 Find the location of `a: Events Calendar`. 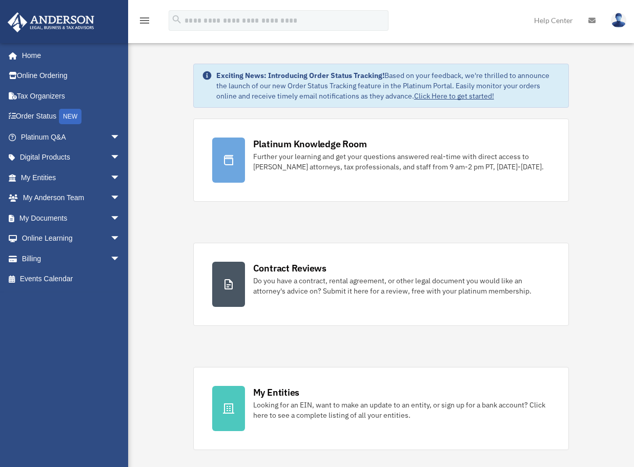

a: Events Calendar is located at coordinates (71, 279).